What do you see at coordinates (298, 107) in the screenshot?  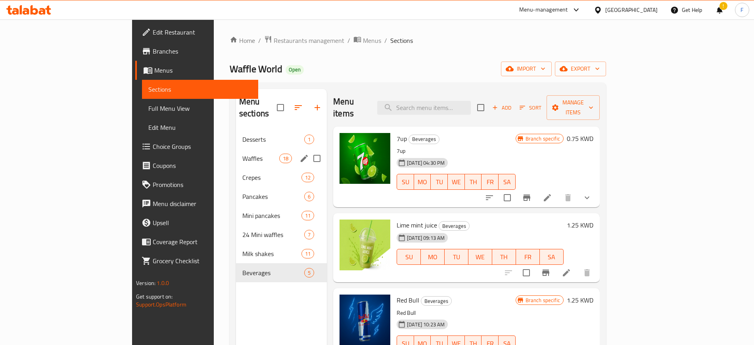 I see `span: Sort sections` at bounding box center [298, 107].